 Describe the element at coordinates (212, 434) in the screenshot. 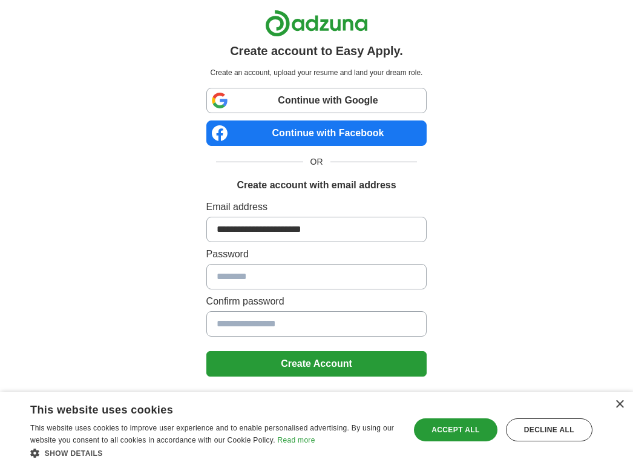

I see `span: This website uses cookies to improve user experience and to enable personalised advertising. By u...` at that location.